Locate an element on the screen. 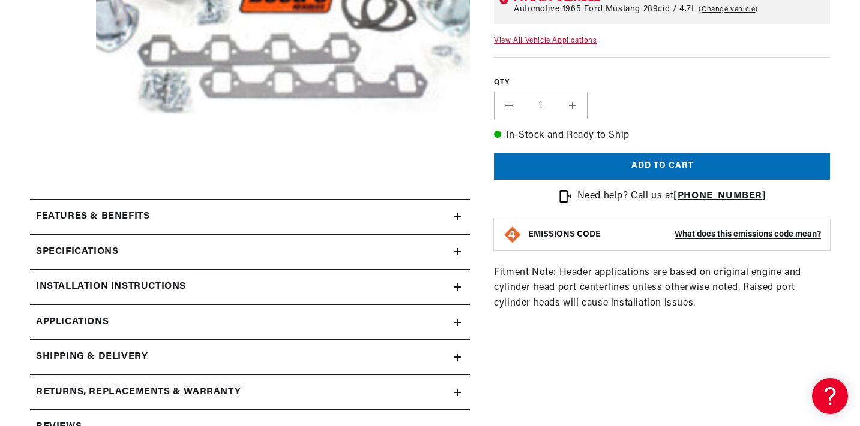 The width and height of the screenshot is (860, 426). h2: Installation instructions is located at coordinates (111, 287).